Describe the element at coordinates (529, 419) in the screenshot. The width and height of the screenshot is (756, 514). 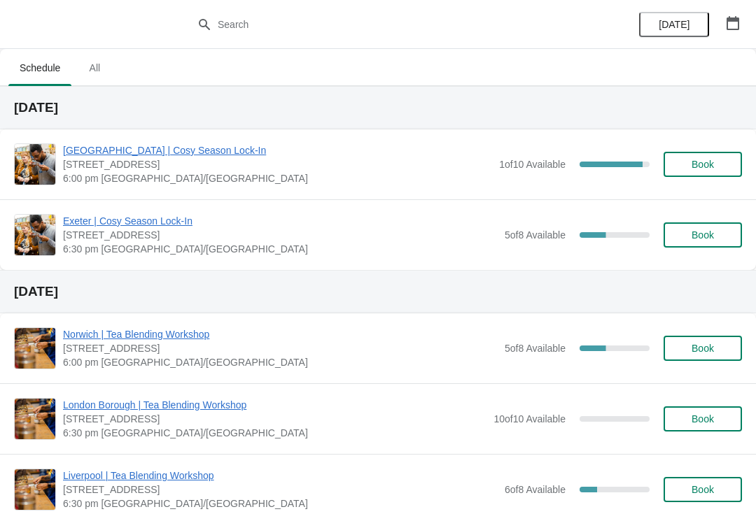
I see `span: 10 of 10 Available` at that location.